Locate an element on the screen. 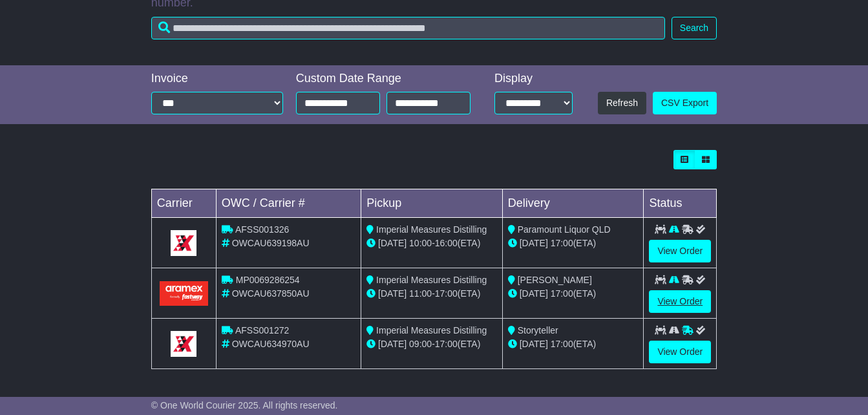 Image resolution: width=868 pixels, height=415 pixels. span: MP0069286254 is located at coordinates (267, 280).